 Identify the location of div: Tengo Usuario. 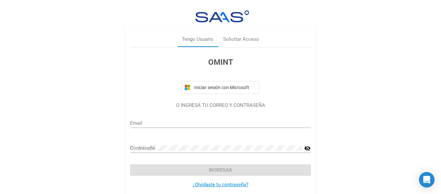
(197, 39).